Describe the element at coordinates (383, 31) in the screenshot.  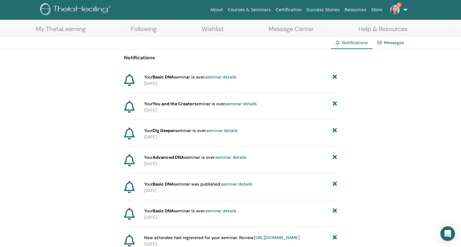
I see `a: Help & Resources` at that location.